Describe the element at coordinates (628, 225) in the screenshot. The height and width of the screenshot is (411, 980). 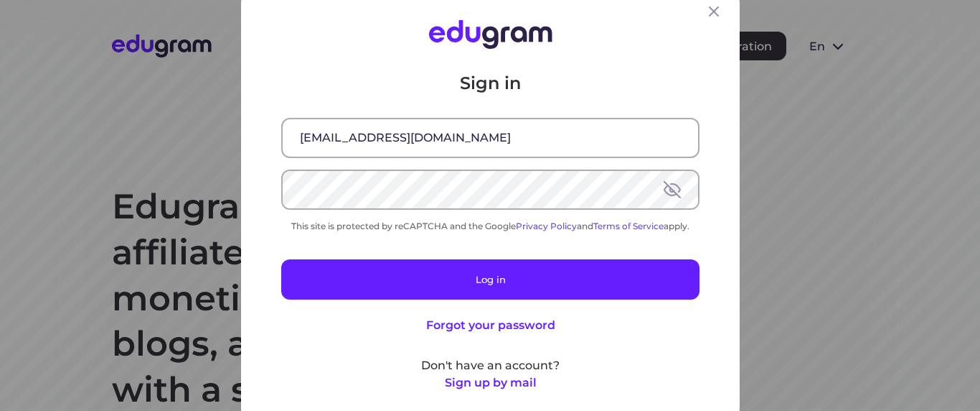
I see `a: Terms of Service` at that location.